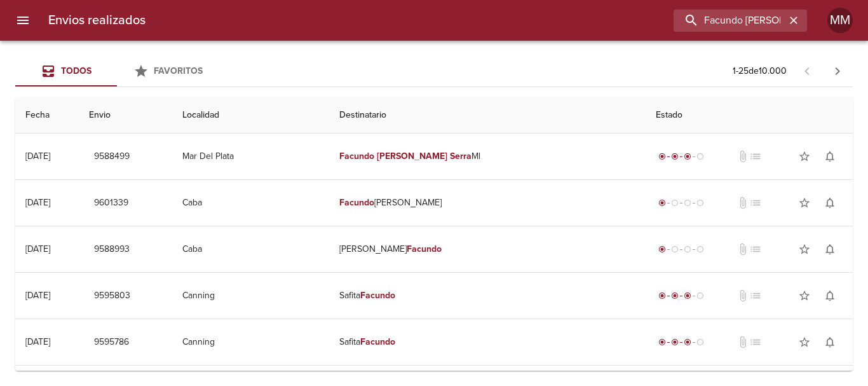 This screenshot has width=868, height=386. I want to click on span: Pagina anterior, so click(807, 70).